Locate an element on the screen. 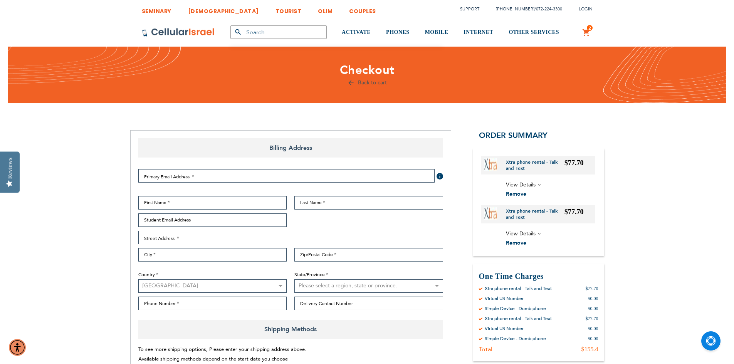 The image size is (734, 364). a: OLIM is located at coordinates (325, 9).